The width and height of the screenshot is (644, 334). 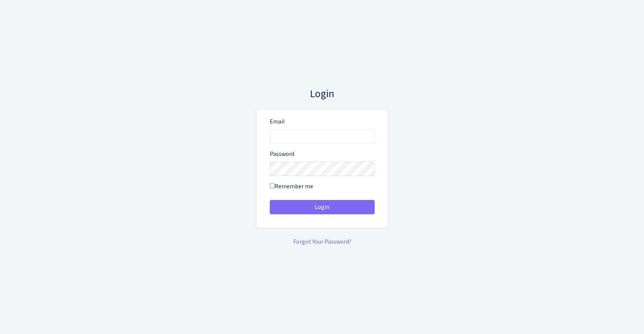 What do you see at coordinates (322, 207) in the screenshot?
I see `button: Login` at bounding box center [322, 207].